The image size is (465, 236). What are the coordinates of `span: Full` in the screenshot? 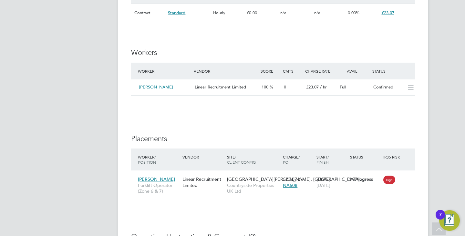 It's located at (343, 87).